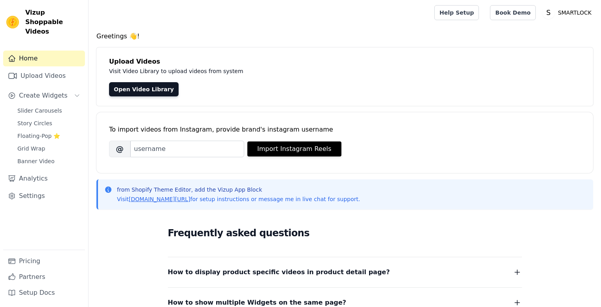 The height and width of the screenshot is (307, 601). Describe the element at coordinates (345, 272) in the screenshot. I see `button: How to display product specific videos in product detail page?` at that location.